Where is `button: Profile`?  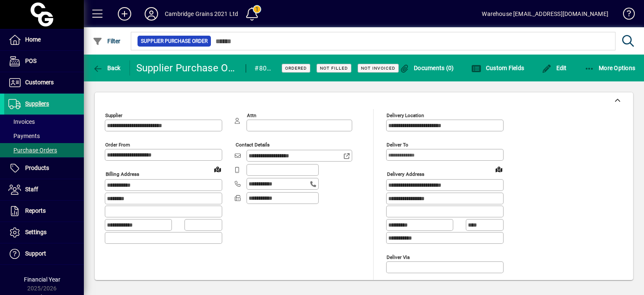
button: Profile is located at coordinates (151, 14).